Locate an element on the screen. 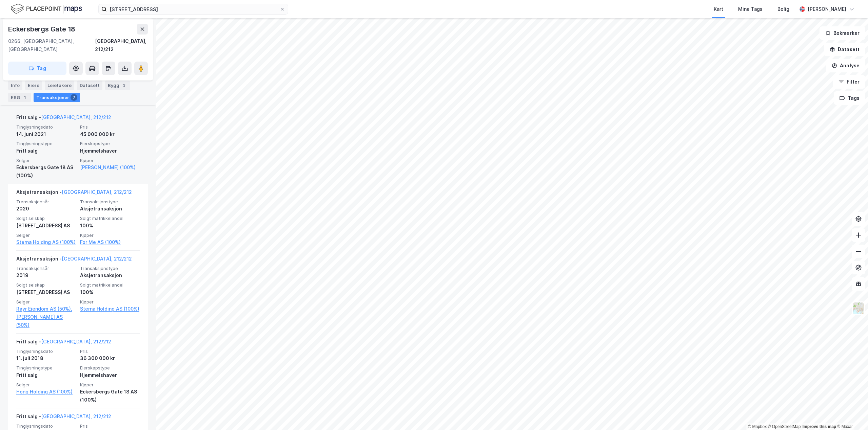  div: 36 300 000 kr is located at coordinates (110, 358).